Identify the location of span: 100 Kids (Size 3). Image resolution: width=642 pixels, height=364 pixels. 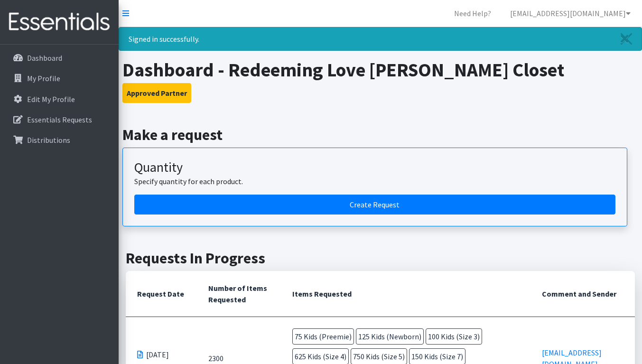
(454, 336).